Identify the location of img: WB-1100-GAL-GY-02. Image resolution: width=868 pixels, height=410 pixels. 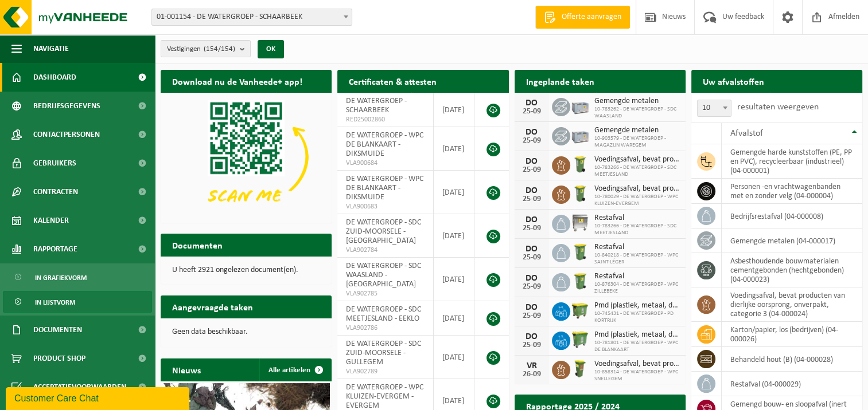
(580, 223).